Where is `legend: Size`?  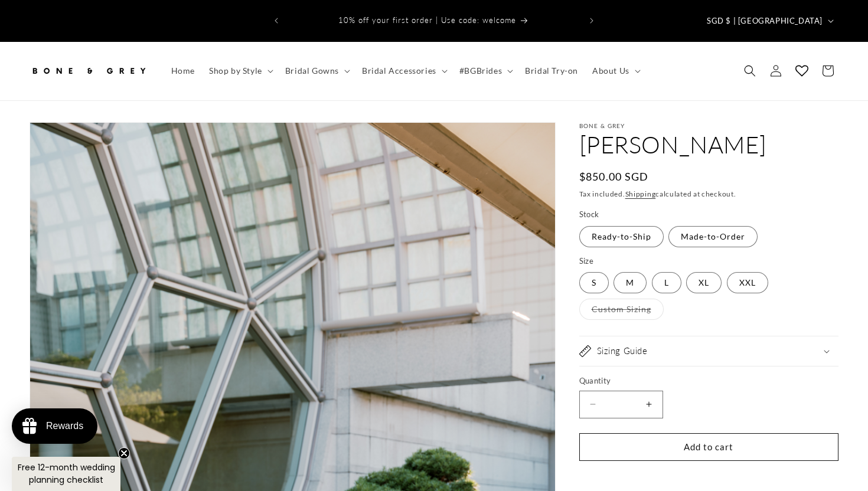 legend: Size is located at coordinates (587, 262).